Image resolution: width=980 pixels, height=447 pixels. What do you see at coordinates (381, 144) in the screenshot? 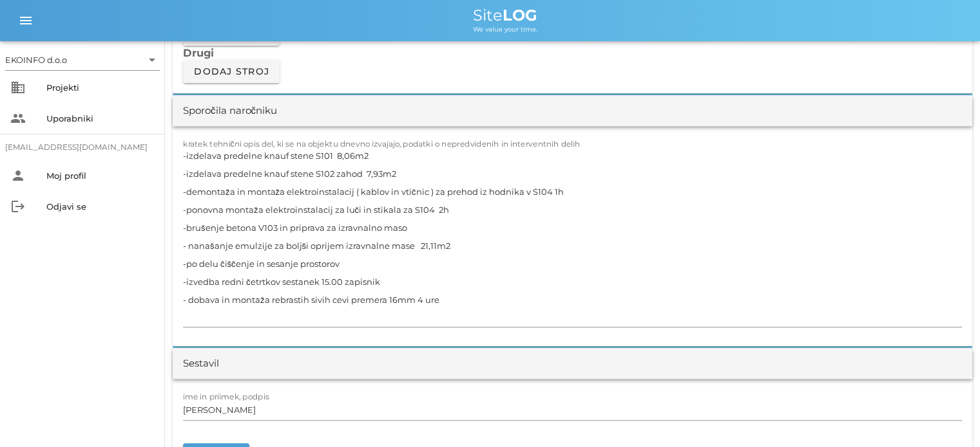
I see `label: kratek tehnični opis del, ki se na objektu dnevno izvajajo, podatki o nepredvidenih in interventn...` at bounding box center [381, 144].